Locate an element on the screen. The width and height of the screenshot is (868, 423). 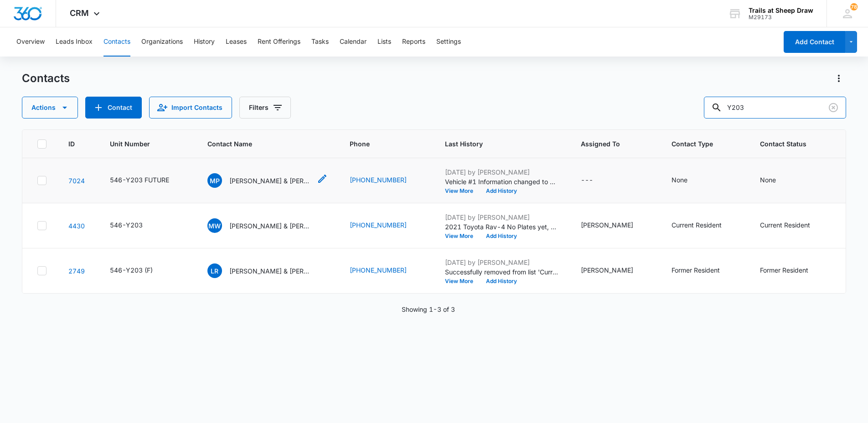
div: Contact Status - Current Resident - Select to Edit Field is located at coordinates (794, 226).